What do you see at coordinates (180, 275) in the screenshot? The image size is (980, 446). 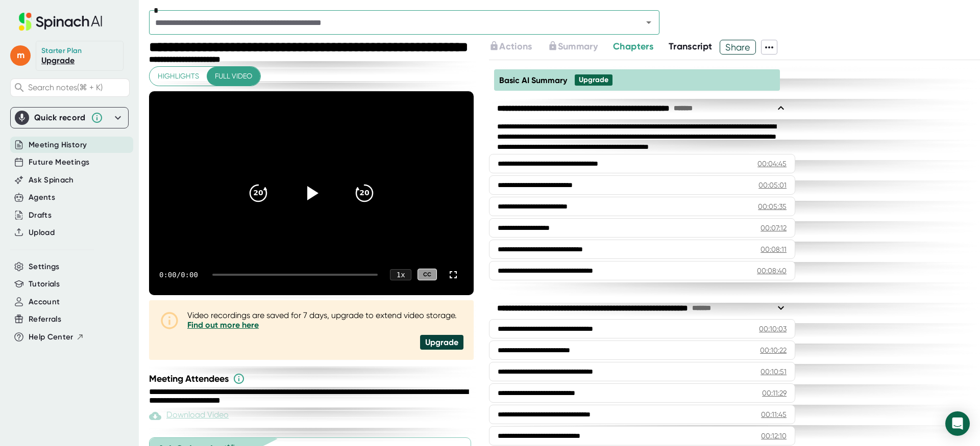 I see `div: 0:00 / 0:00` at bounding box center [180, 275].